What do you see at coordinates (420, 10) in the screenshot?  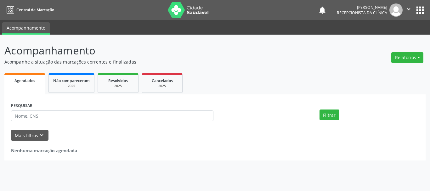 I see `button: apps` at bounding box center [420, 10].